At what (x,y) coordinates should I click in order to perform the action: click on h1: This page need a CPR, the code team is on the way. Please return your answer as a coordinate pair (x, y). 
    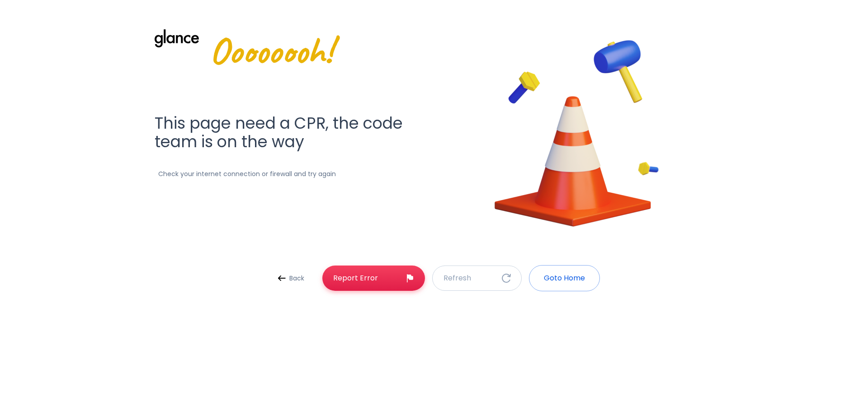
    Looking at the image, I should click on (291, 133).